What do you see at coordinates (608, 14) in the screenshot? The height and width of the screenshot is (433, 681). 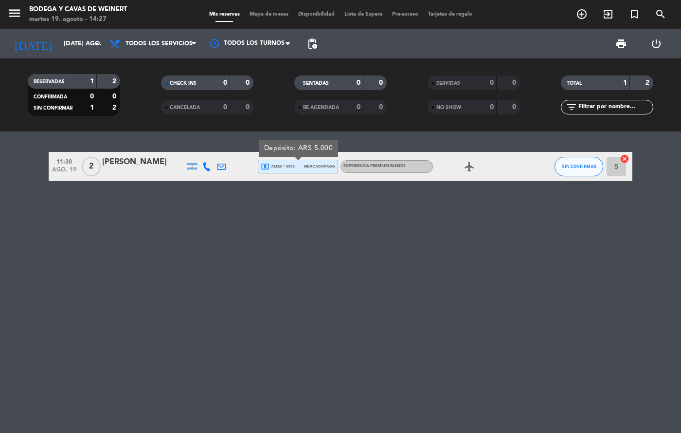 I see `i: exit_to_app` at bounding box center [608, 14].